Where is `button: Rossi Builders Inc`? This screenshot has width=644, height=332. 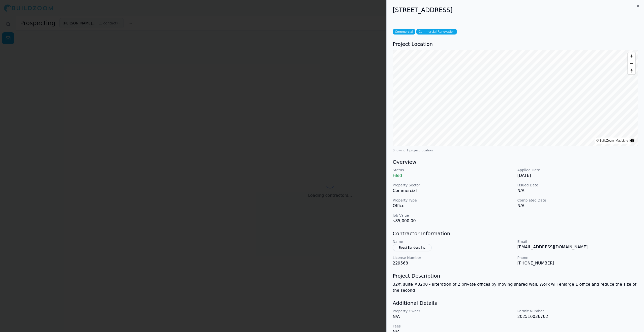 button: Rossi Builders Inc is located at coordinates (412, 247).